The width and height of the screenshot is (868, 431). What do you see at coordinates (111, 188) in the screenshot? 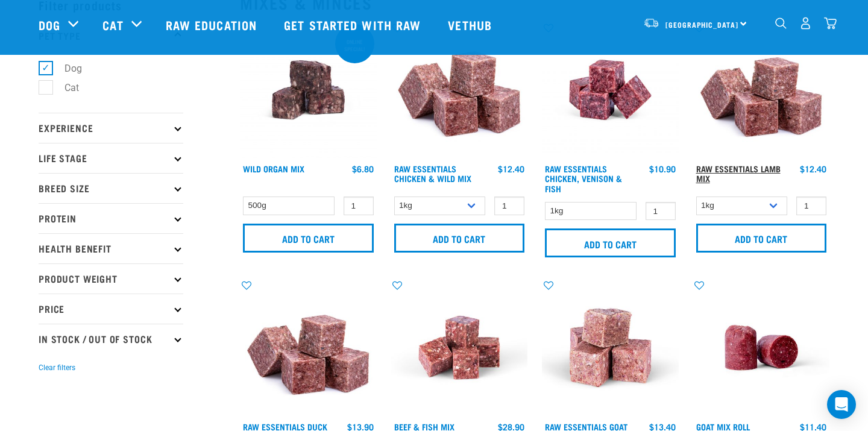
I see `p: Breed Size` at bounding box center [111, 188].